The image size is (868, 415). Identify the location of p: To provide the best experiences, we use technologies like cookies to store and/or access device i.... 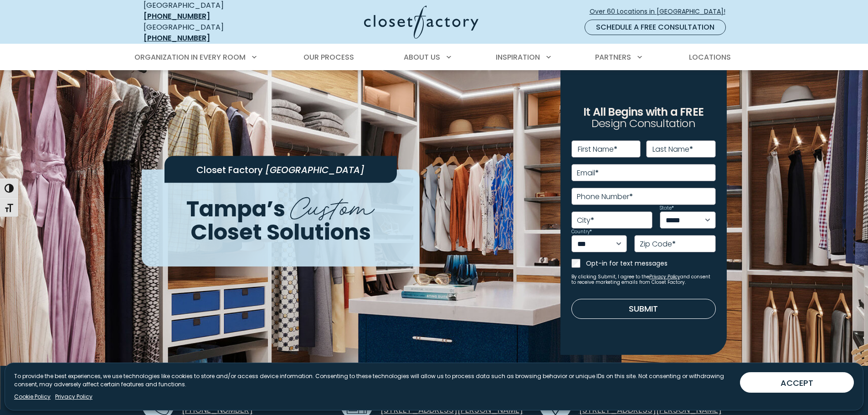
(373, 380).